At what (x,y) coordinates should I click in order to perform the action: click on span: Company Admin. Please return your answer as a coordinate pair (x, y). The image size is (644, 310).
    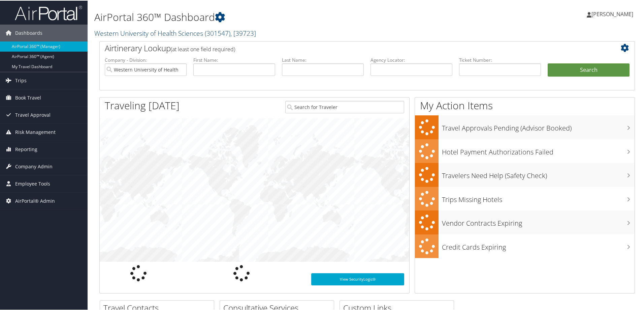
    Looking at the image, I should click on (34, 166).